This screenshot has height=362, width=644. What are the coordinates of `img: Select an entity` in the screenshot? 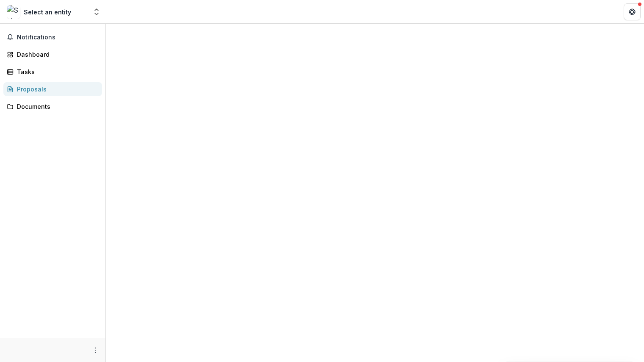 It's located at (14, 12).